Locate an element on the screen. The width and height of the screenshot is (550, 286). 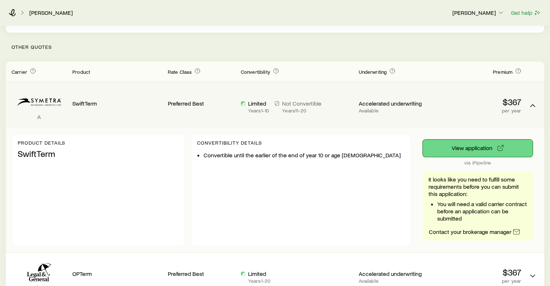
button: via iPipeline is located at coordinates (478, 148).